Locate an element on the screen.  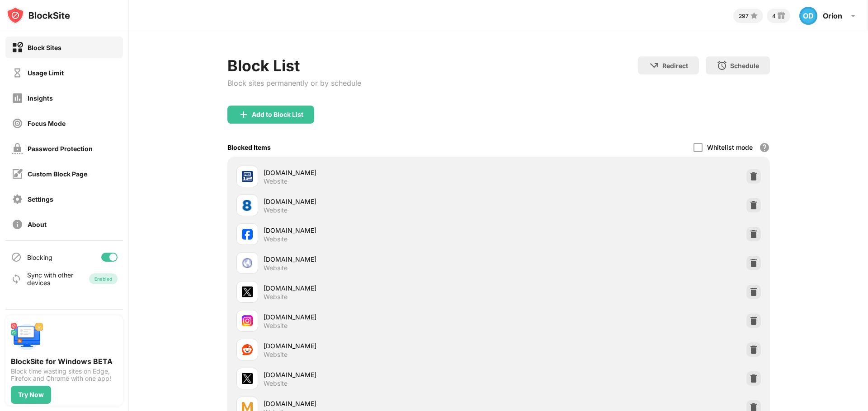
img: focus-off.svg is located at coordinates (17, 123).